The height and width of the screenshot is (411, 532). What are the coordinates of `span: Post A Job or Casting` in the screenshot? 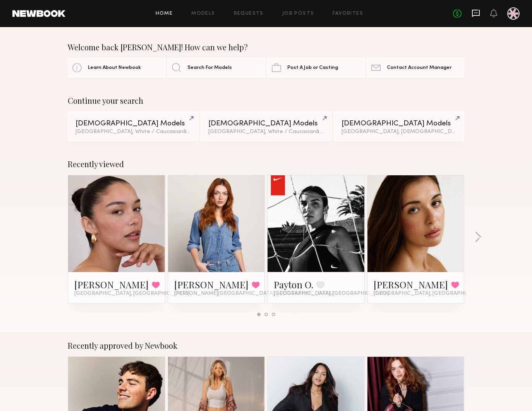 It's located at (312, 68).